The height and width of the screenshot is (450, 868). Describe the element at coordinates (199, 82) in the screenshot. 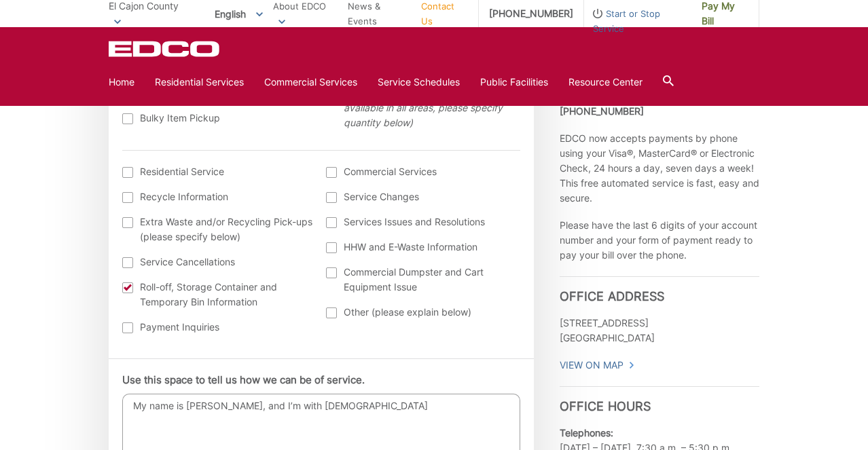

I see `a: Residential Services` at that location.